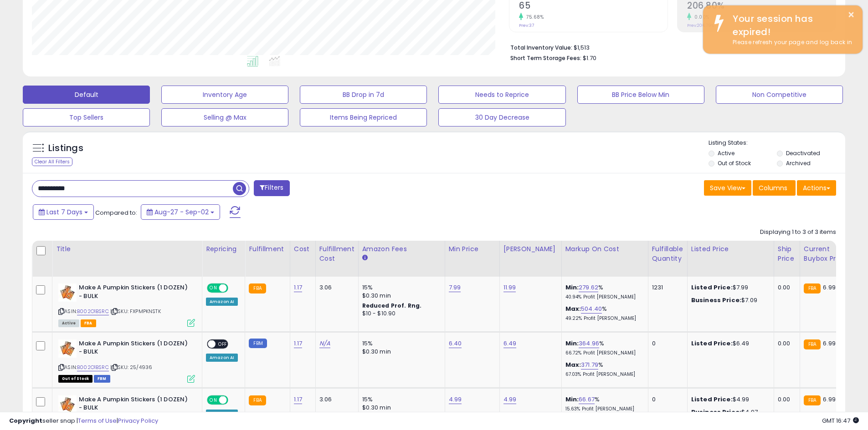  I want to click on b: Business Price:, so click(716, 300).